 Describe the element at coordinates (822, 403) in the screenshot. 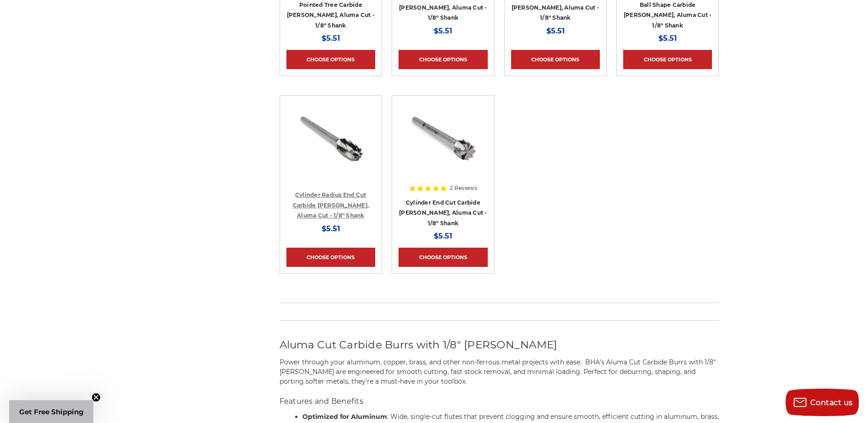

I see `button: Contact us` at that location.